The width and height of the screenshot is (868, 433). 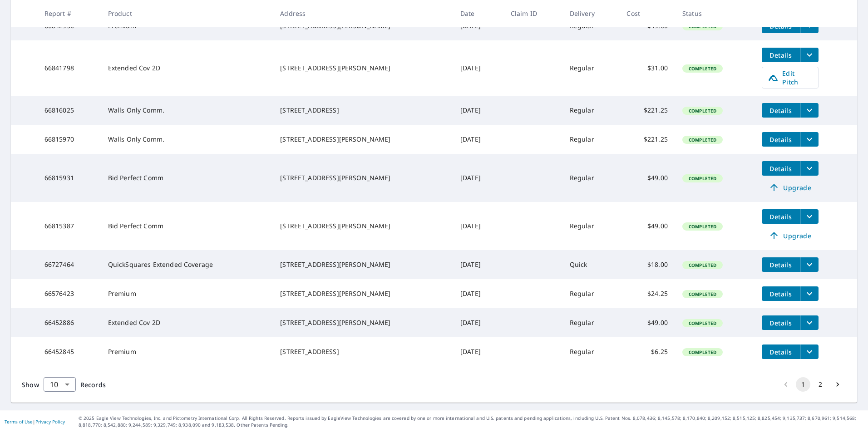 I want to click on button: detailsBtn-66452845, so click(x=781, y=352).